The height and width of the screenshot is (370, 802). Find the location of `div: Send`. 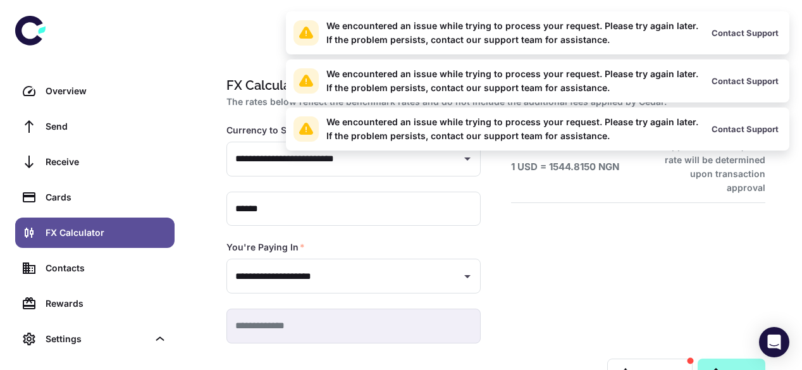

div: Send is located at coordinates (106, 127).